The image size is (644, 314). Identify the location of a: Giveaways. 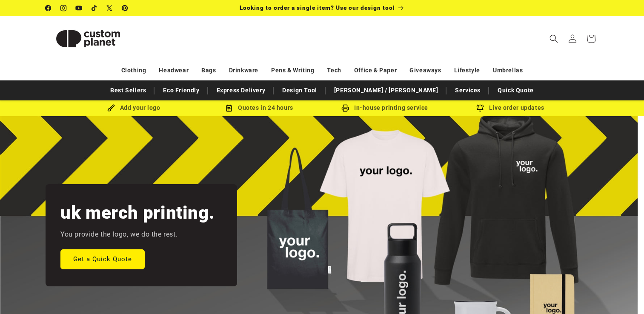
(425, 70).